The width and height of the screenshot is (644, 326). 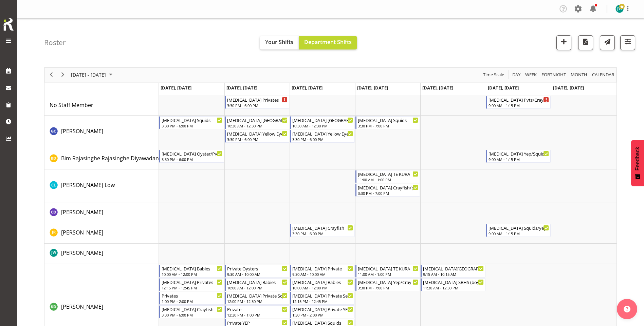 I want to click on td: Jenny Watts resource, so click(x=102, y=254).